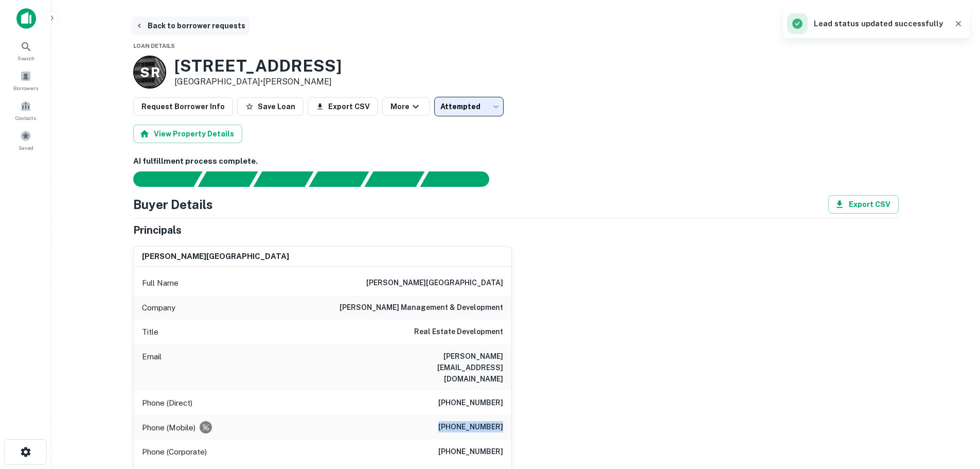 The width and height of the screenshot is (980, 469). What do you see at coordinates (338, 179) in the screenshot?
I see `div: Principals found, AI now looking for contact information...` at bounding box center [338, 179].